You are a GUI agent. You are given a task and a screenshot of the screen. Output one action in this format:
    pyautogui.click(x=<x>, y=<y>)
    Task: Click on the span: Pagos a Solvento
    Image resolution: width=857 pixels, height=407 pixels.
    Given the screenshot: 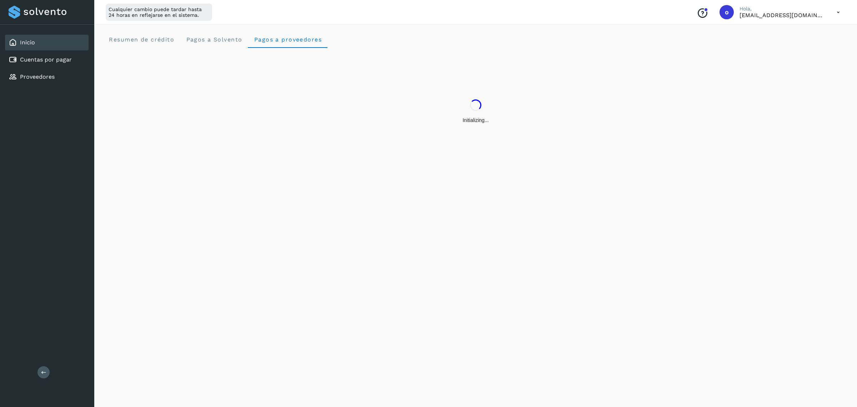 What is the action you would take?
    pyautogui.click(x=214, y=39)
    